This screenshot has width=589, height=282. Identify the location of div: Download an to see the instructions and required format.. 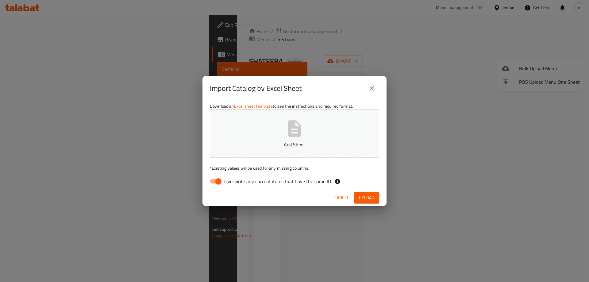
(294, 145).